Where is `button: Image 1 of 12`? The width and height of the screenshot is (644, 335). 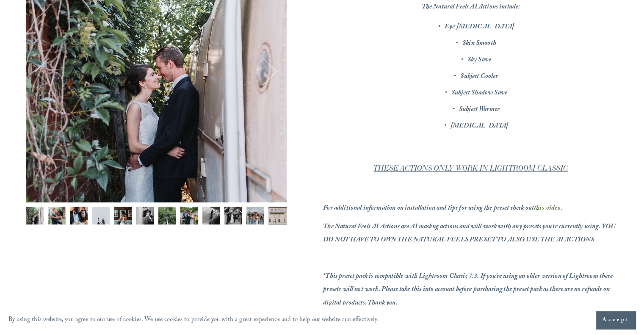
button: Image 1 of 12 is located at coordinates (35, 218).